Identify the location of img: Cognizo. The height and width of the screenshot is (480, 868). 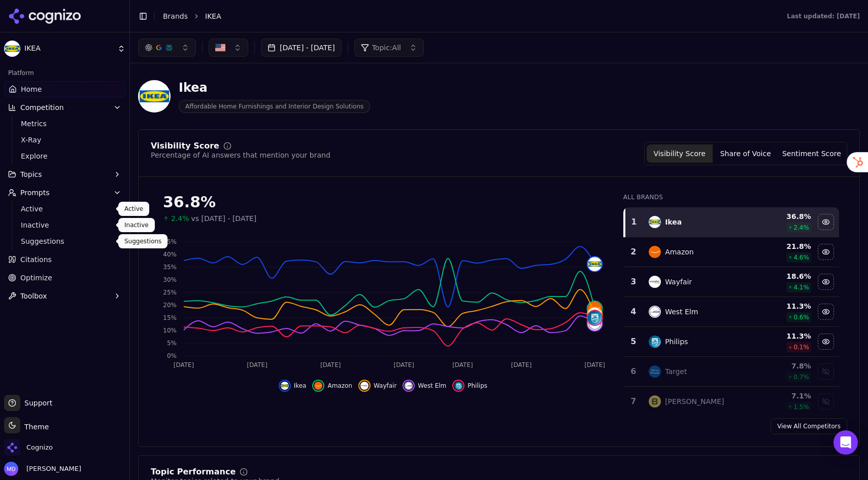
(13, 448).